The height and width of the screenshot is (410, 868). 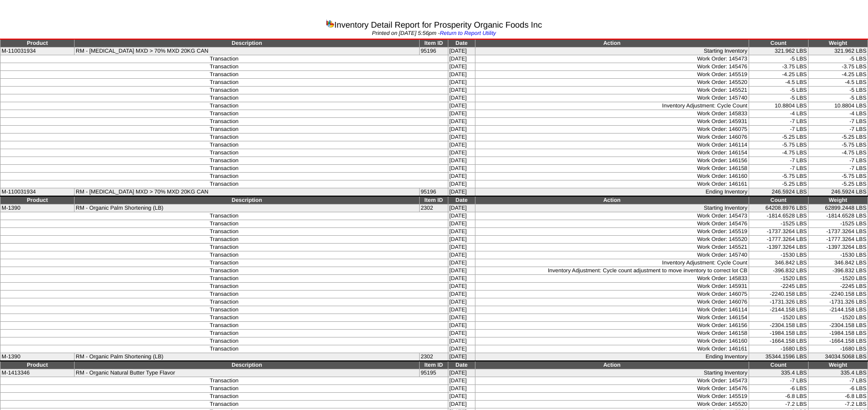 What do you see at coordinates (247, 365) in the screenshot?
I see `td: Description` at bounding box center [247, 365].